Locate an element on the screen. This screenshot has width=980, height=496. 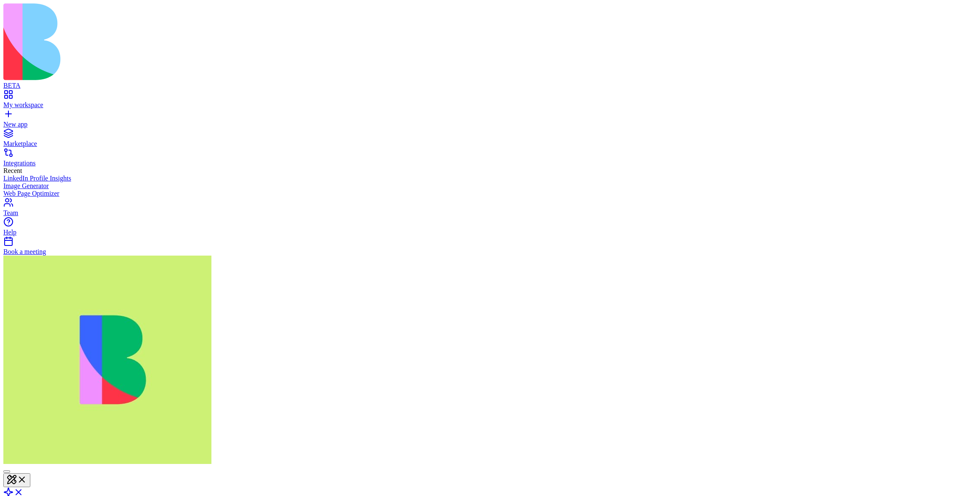
div: LinkedIn Profile Insights is located at coordinates (490, 178).